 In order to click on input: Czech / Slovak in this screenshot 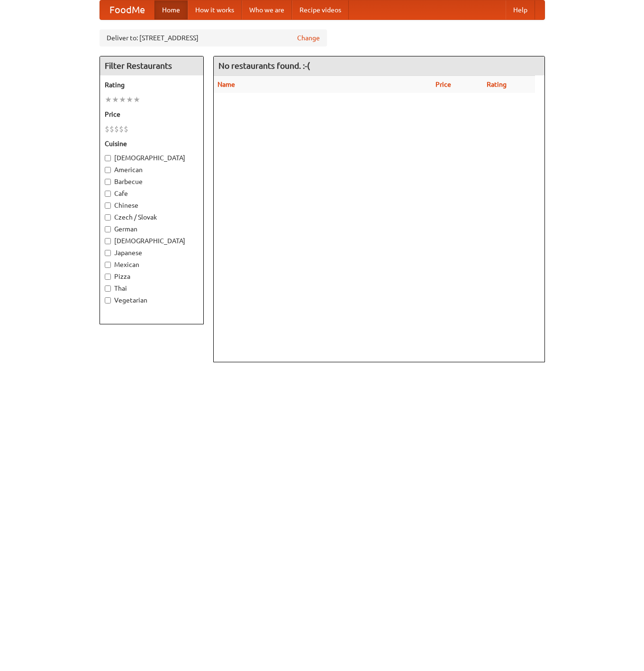, I will do `click(107, 217)`.